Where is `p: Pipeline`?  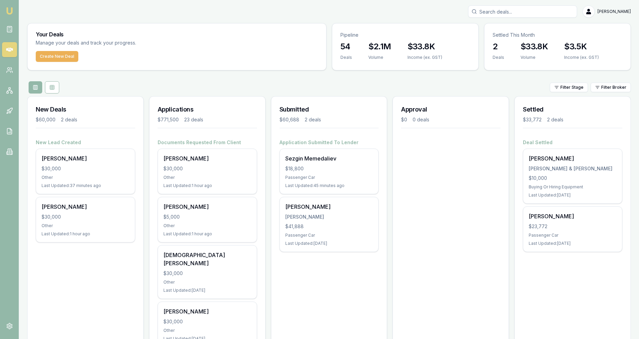 p: Pipeline is located at coordinates (405, 35).